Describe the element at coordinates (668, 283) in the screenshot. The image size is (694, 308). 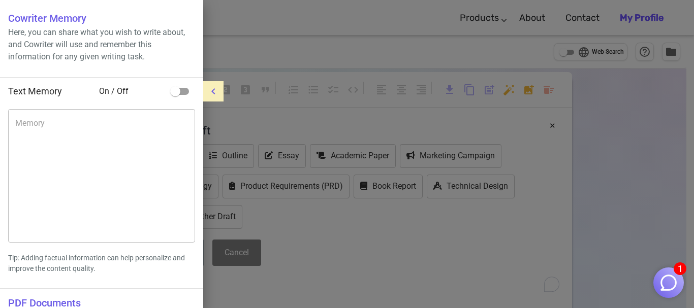
I see `img: Close chat` at that location.